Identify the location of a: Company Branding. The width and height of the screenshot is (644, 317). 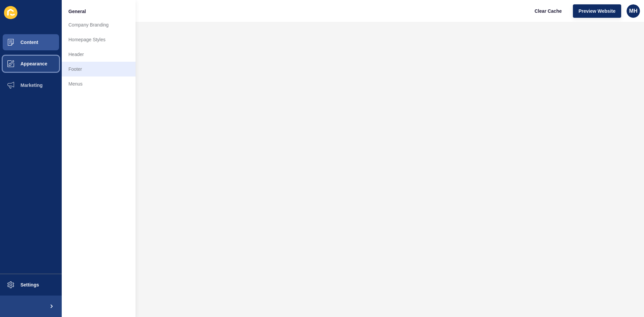
(98, 25).